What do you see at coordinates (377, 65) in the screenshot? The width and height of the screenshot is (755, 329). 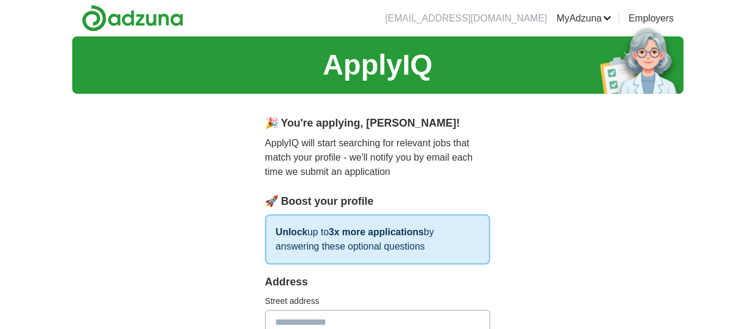 I see `h1: ApplyIQ` at bounding box center [377, 65].